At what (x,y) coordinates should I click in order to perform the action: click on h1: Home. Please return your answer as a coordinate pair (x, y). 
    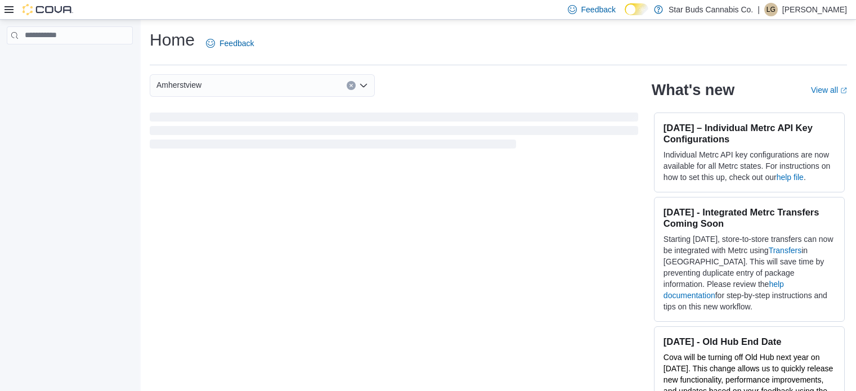
    Looking at the image, I should click on (172, 40).